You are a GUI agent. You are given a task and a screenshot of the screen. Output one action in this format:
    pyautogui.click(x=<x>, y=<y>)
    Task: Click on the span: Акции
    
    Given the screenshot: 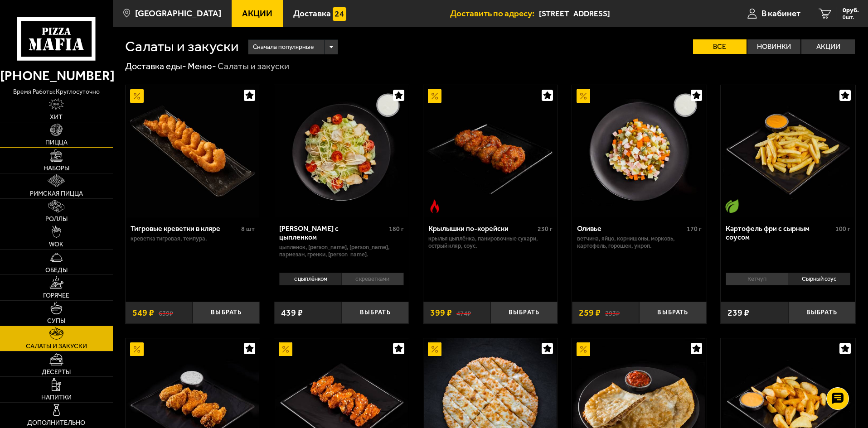 What is the action you would take?
    pyautogui.click(x=257, y=13)
    